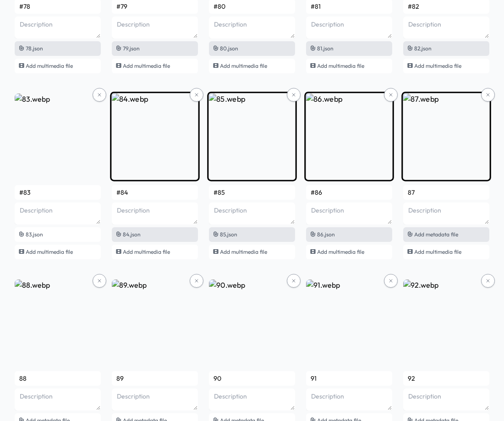 This screenshot has width=504, height=421. What do you see at coordinates (229, 48) in the screenshot?
I see `span: 80.json` at bounding box center [229, 48].